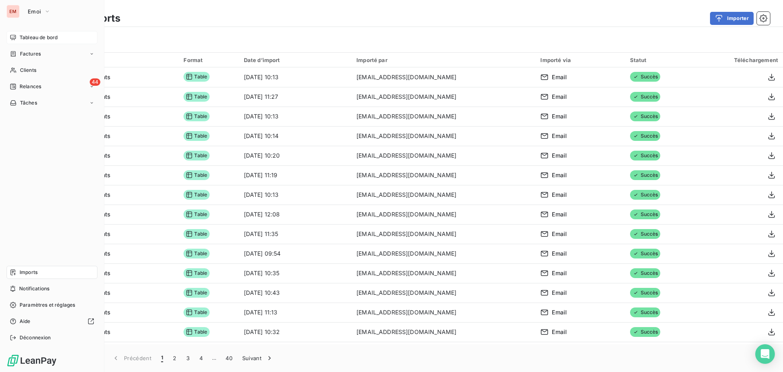 The image size is (783, 372). I want to click on button: 2, so click(175, 358).